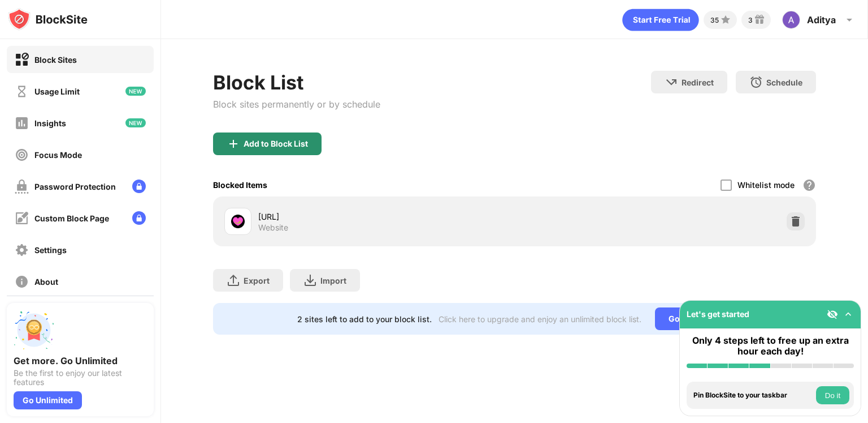 The width and height of the screenshot is (868, 423). What do you see at coordinates (849, 314) in the screenshot?
I see `img: omni-setup-toggle.svg` at bounding box center [849, 314].